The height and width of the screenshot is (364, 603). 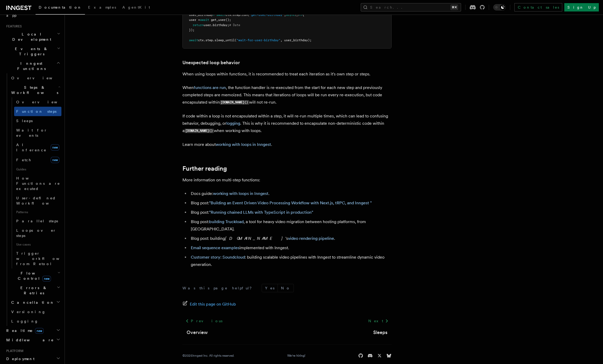 I want to click on span: user =, so click(x=194, y=20).